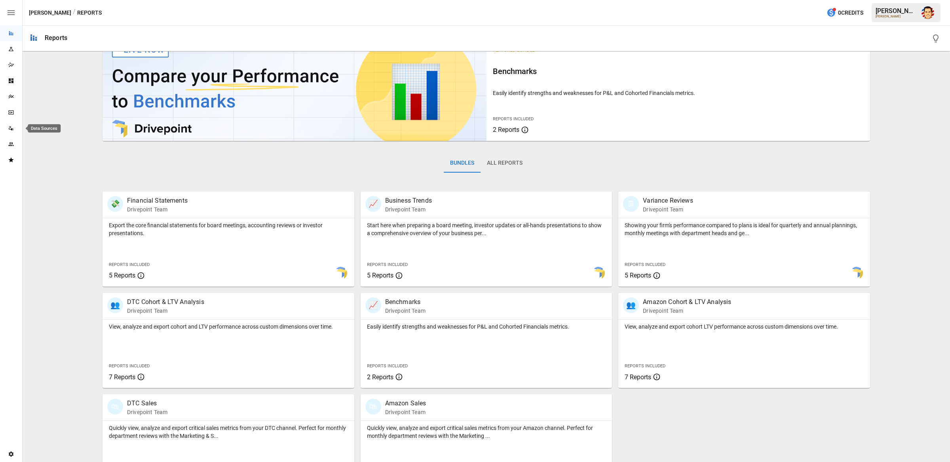 This screenshot has height=462, width=950. Describe the element at coordinates (406, 403) in the screenshot. I see `p: Amazon Sales` at that location.